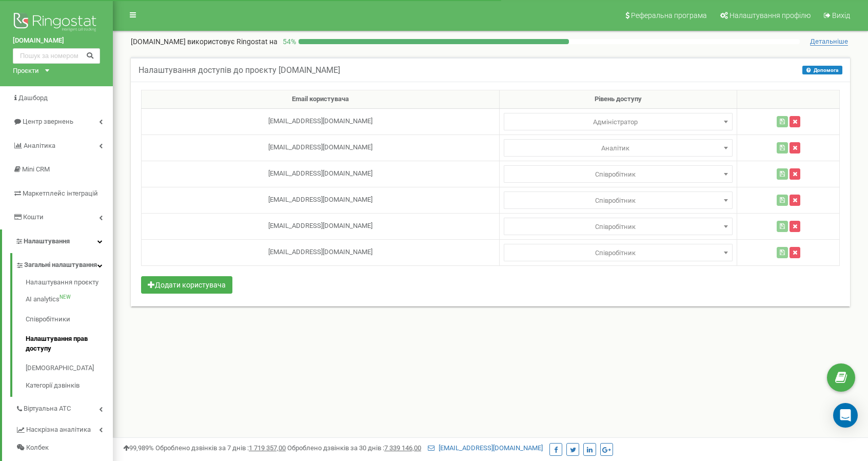 This screenshot has width=868, height=461. What do you see at coordinates (321, 99) in the screenshot?
I see `th: Email користувача` at bounding box center [321, 99].